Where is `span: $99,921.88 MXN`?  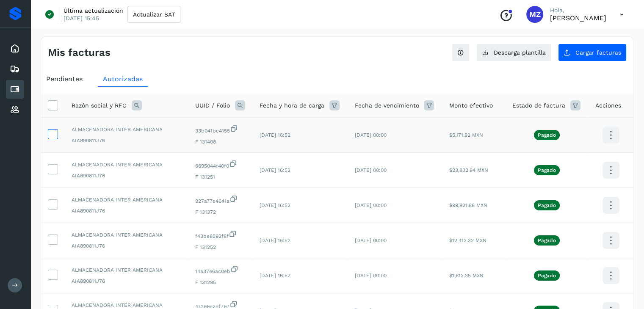
span: $99,921.88 MXN is located at coordinates (468, 205).